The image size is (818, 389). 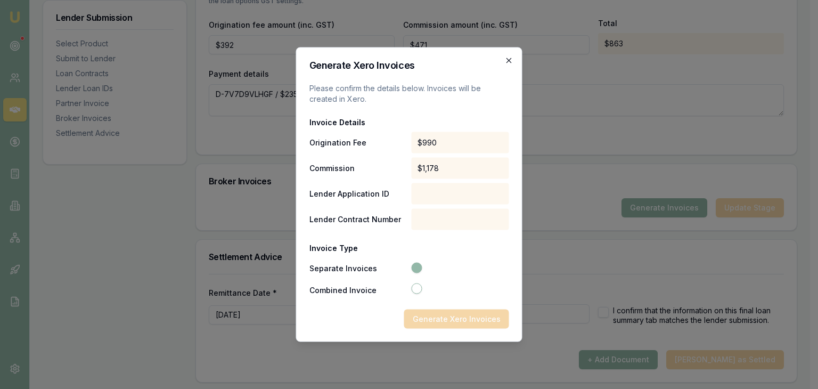 I want to click on span: Lender Contract Number, so click(x=359, y=219).